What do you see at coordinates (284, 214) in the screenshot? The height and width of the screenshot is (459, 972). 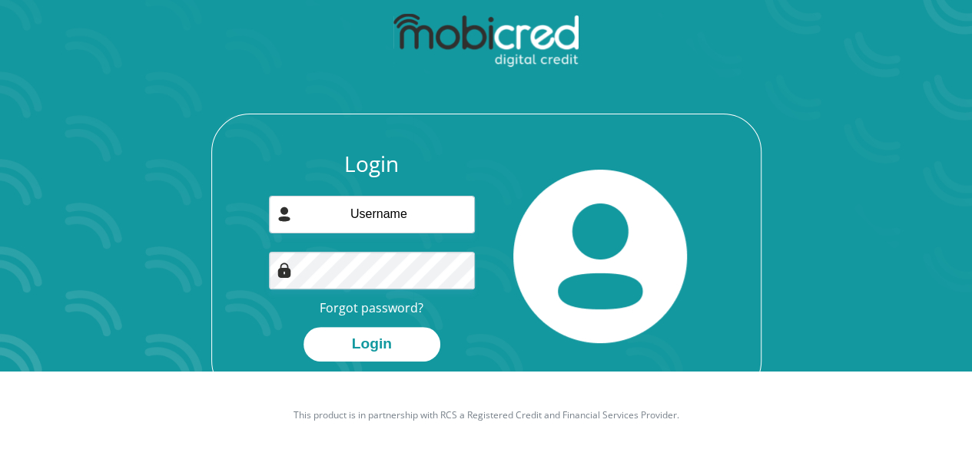 I see `img: user-icon image` at bounding box center [284, 214].